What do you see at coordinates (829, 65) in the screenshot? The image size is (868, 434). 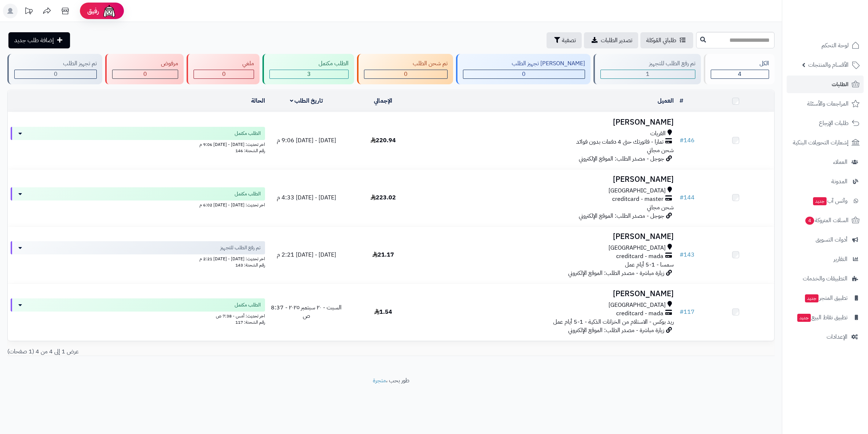 I see `span: الأقسام والمنتجات` at bounding box center [829, 65].